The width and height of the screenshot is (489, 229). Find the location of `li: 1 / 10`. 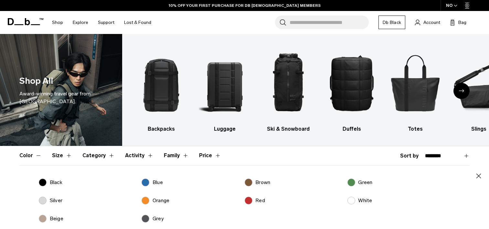

li: 1 / 10 is located at coordinates (161, 88).